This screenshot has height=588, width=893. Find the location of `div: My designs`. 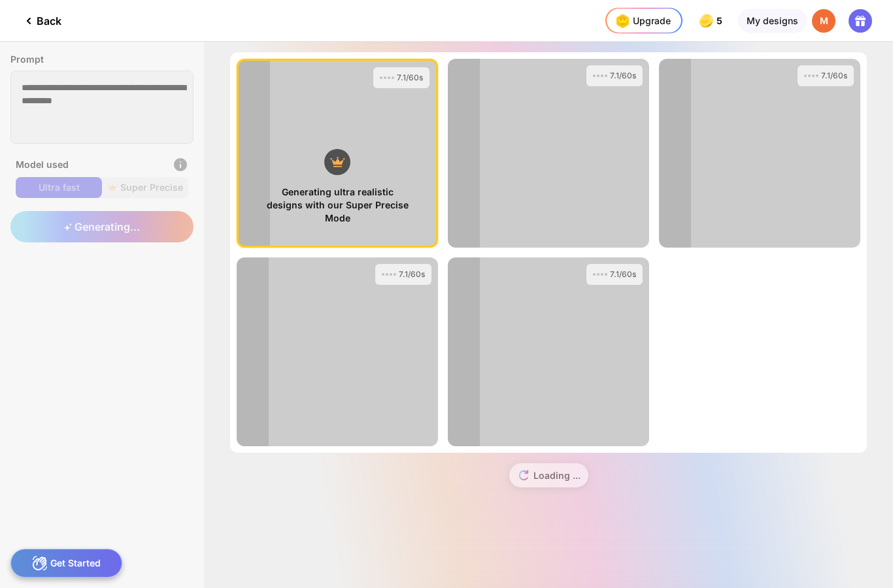

div: My designs is located at coordinates (772, 21).